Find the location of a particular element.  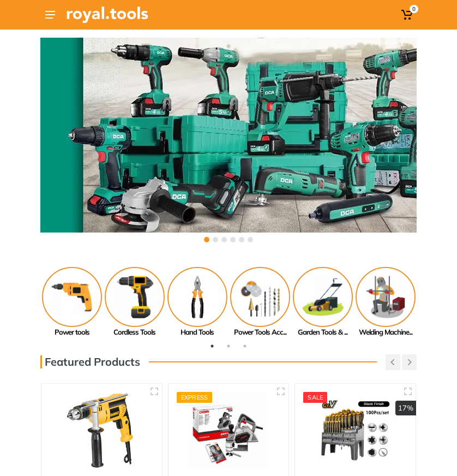

div: Cordless Tools is located at coordinates (134, 332).